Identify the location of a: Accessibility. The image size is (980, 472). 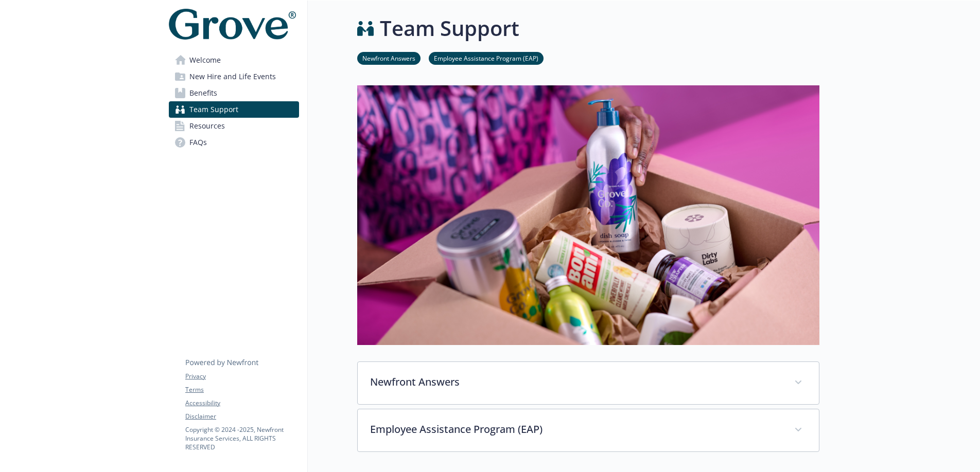
(242, 404).